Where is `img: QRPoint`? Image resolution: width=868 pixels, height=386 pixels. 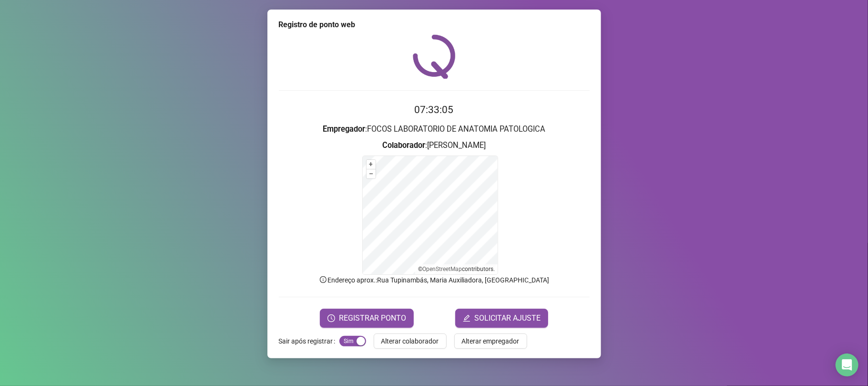 img: QRPoint is located at coordinates (434, 56).